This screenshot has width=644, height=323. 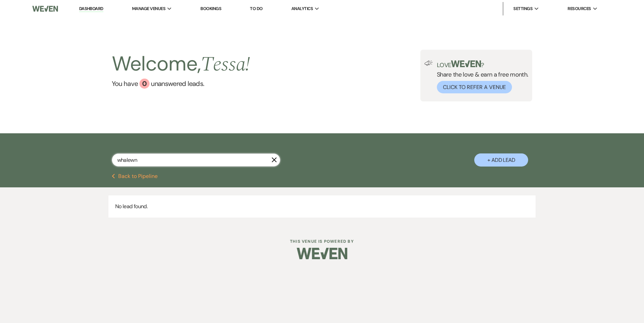 I want to click on img: loud-speaker-illustration.svg, so click(x=428, y=63).